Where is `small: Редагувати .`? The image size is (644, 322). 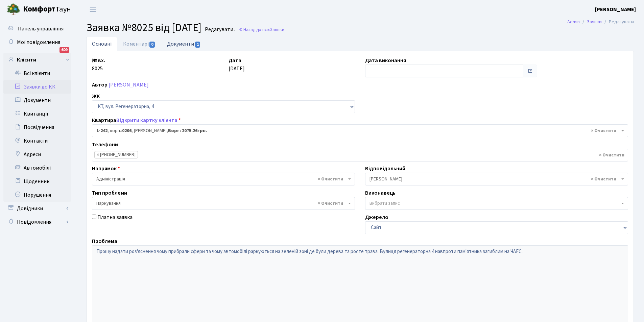 small: Редагувати . is located at coordinates (219, 29).